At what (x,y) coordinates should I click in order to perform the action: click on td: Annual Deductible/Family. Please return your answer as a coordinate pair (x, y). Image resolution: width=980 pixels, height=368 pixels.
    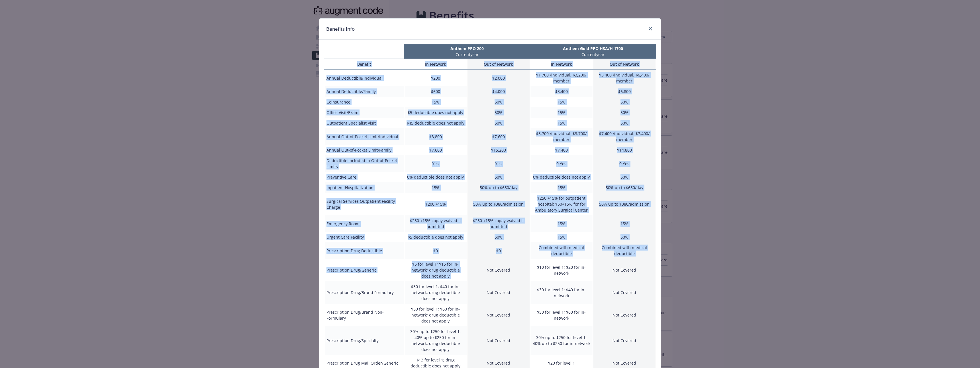
    Looking at the image, I should click on (364, 91).